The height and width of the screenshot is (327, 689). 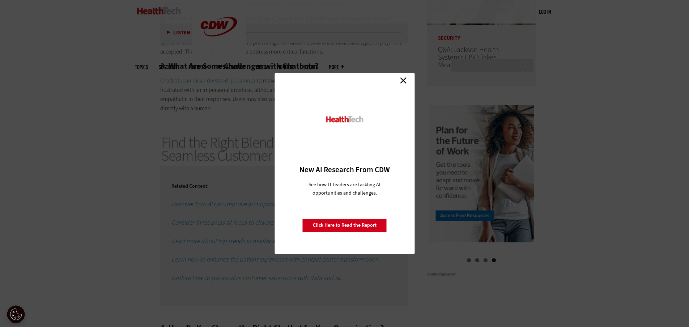 What do you see at coordinates (345, 225) in the screenshot?
I see `a: Click Here to Read the Report` at bounding box center [345, 225].